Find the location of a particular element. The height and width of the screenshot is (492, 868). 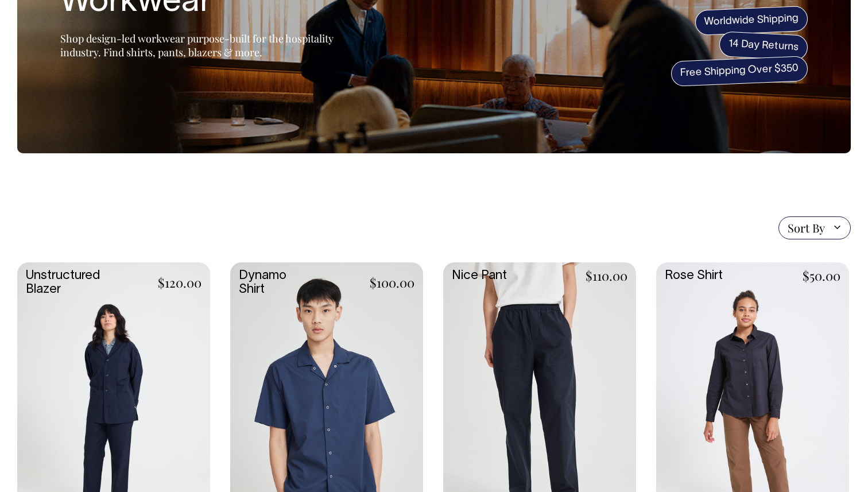

span: Sort By is located at coordinates (806, 228).